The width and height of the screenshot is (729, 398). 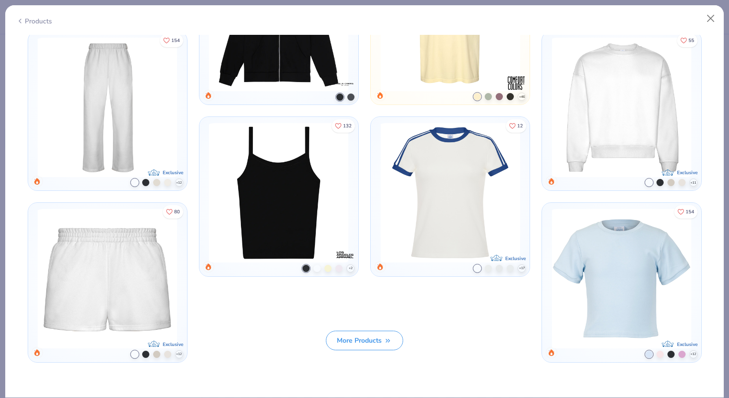 What do you see at coordinates (450, 193) in the screenshot?
I see `img: Fresh Prints Simone Slim Fit Ringer Shirt with Stripes` at bounding box center [450, 193].